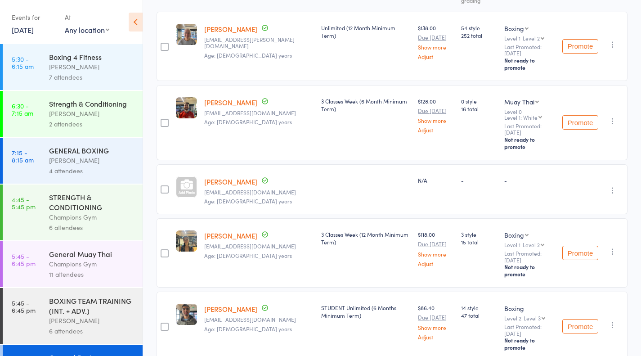 The image size is (641, 356). I want to click on time: 7:15 - 8:15 am, so click(23, 156).